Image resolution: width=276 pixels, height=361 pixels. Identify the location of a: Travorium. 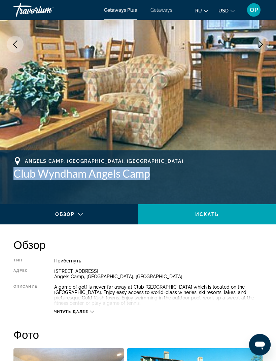
(47, 10).